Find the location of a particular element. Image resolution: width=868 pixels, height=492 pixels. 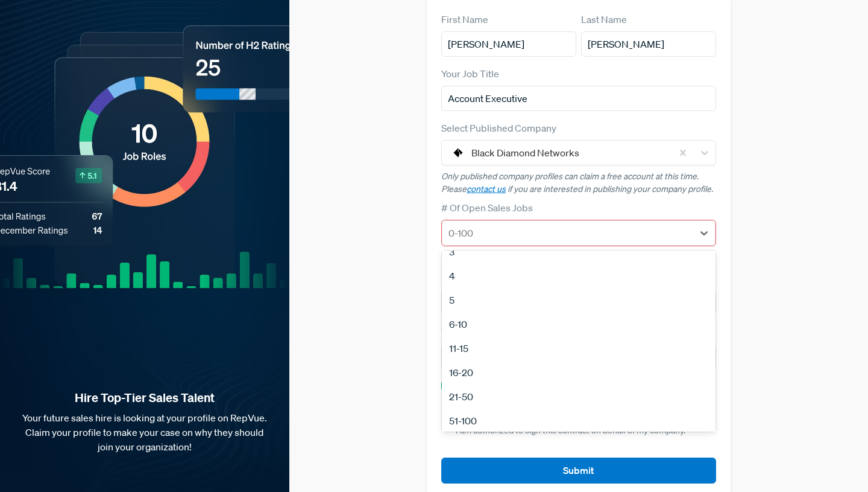

div: 6-10 is located at coordinates (579, 324).